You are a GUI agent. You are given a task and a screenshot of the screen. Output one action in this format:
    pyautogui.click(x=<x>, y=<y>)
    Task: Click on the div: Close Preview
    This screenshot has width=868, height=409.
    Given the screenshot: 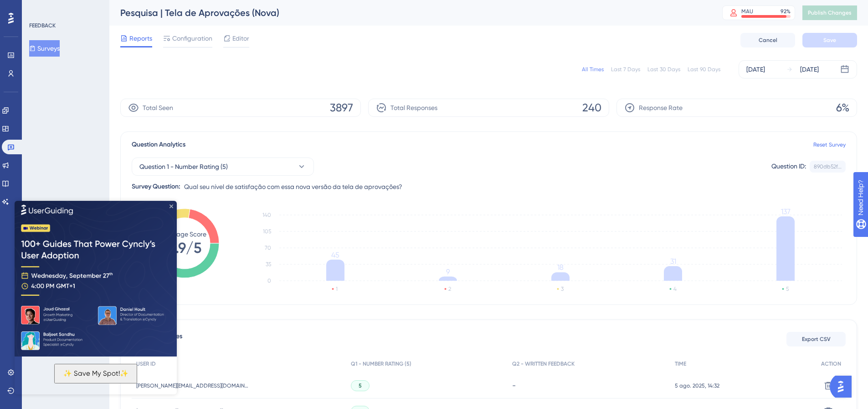 What is the action you would take?
    pyautogui.click(x=157, y=6)
    